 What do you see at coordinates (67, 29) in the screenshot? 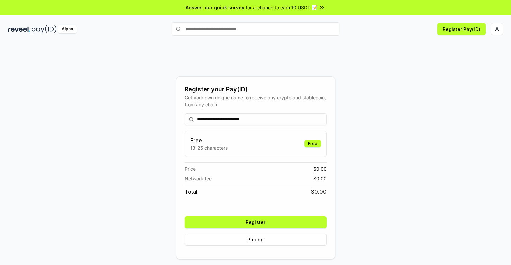
I see `div: Alpha` at bounding box center [67, 29].